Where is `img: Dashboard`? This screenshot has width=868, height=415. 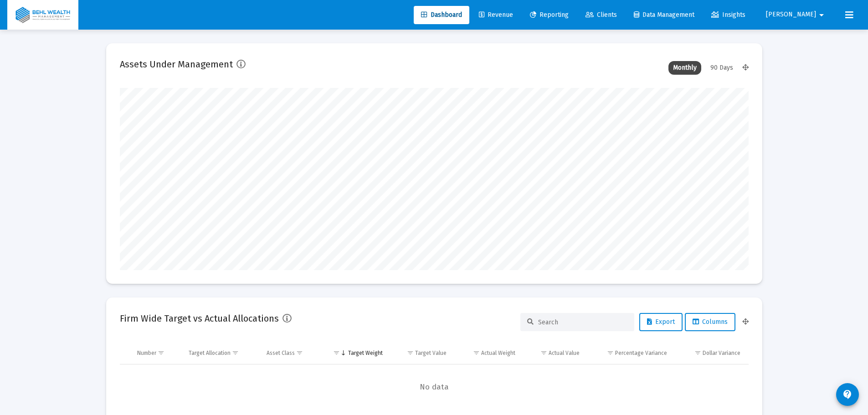
img: Dashboard is located at coordinates (43, 15).